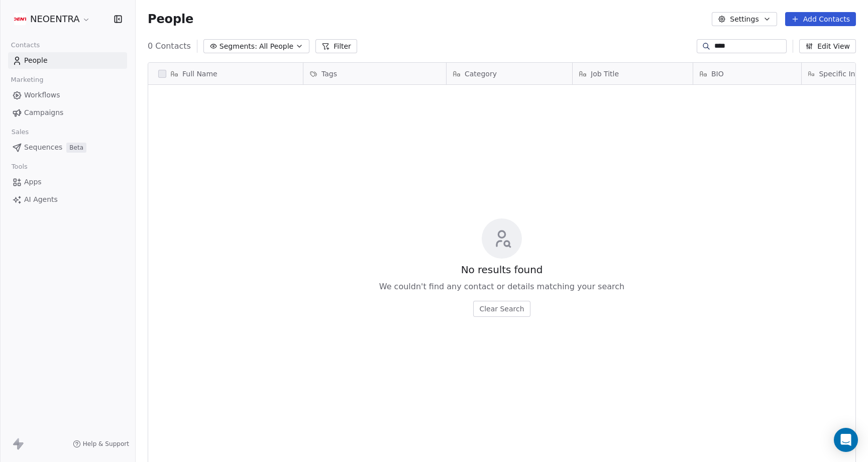  Describe the element at coordinates (67, 95) in the screenshot. I see `a: Workflows` at that location.